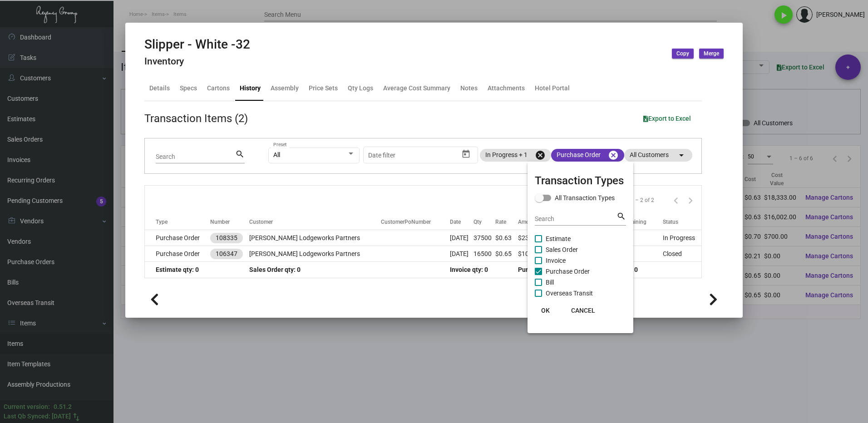 The height and width of the screenshot is (423, 868). Describe the element at coordinates (27, 407) in the screenshot. I see `div: Current version:` at that location.